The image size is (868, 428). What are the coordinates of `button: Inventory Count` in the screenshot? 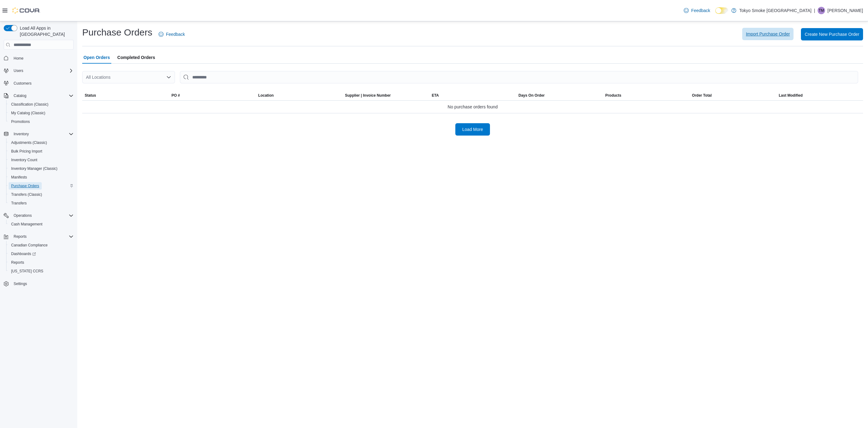 It's located at (41, 160).